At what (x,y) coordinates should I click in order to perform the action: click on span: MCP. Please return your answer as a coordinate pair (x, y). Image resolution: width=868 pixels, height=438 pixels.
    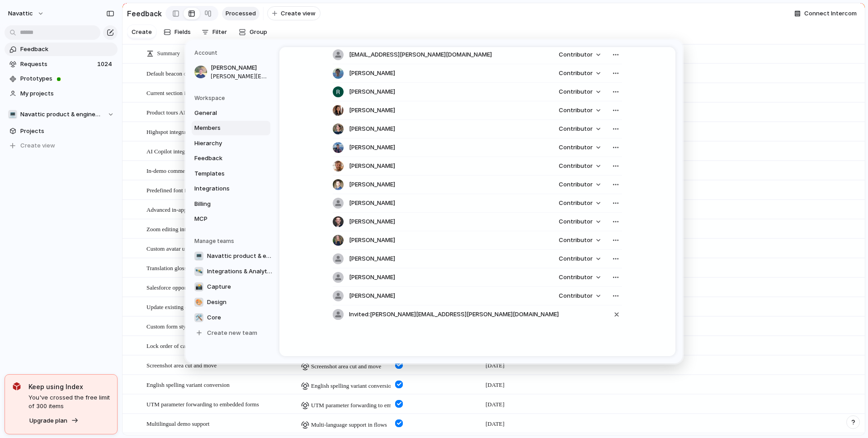
    Looking at the image, I should click on (223, 219).